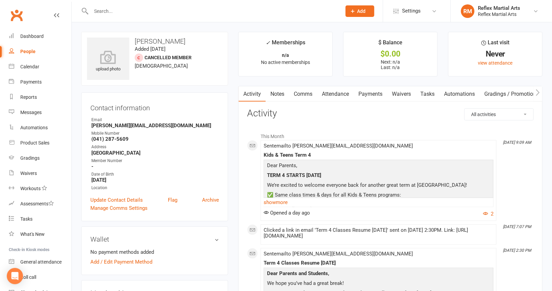 The image size is (552, 291). Describe the element at coordinates (40, 143) in the screenshot. I see `a: Product Sales` at that location.